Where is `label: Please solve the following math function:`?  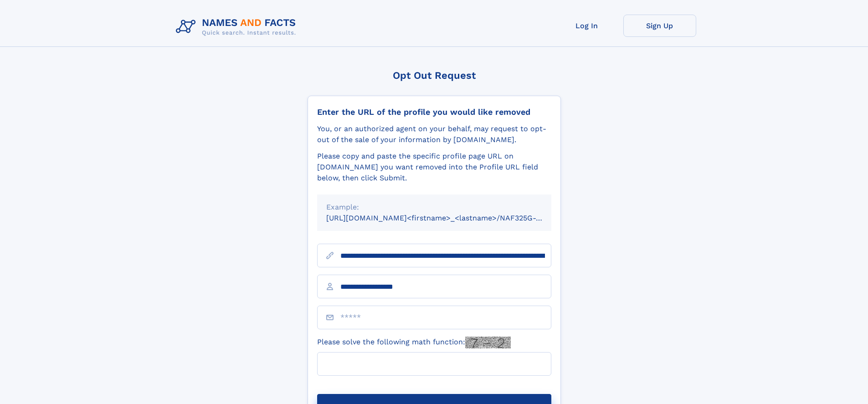 label: Please solve the following math function: is located at coordinates (413, 342).